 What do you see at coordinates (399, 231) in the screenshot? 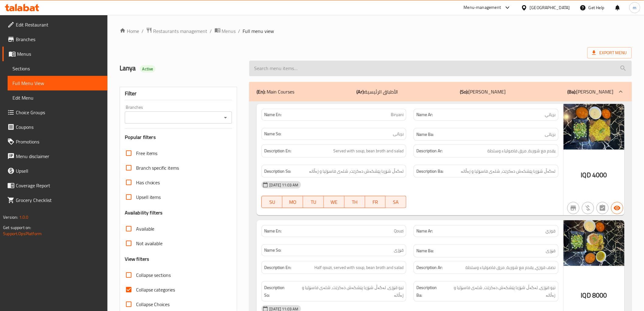
I see `span: Qouzi` at bounding box center [399, 231].